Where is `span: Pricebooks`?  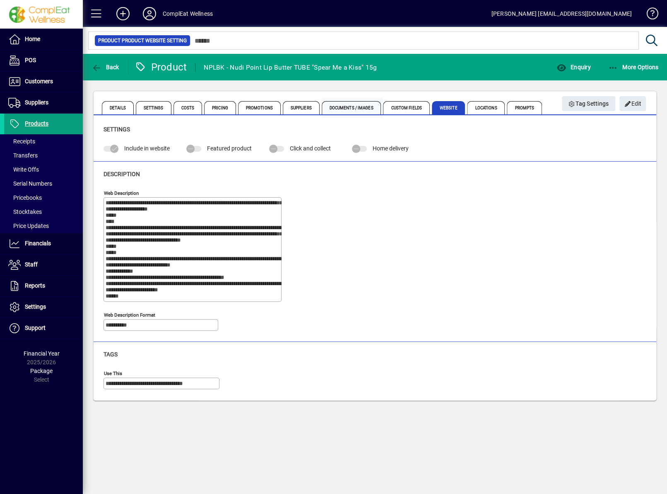
span: Pricebooks is located at coordinates (25, 198).